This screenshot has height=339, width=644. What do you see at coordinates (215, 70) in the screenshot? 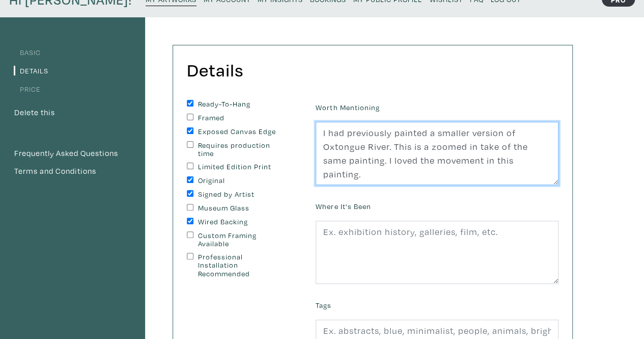
I see `h2: Details` at bounding box center [215, 70].